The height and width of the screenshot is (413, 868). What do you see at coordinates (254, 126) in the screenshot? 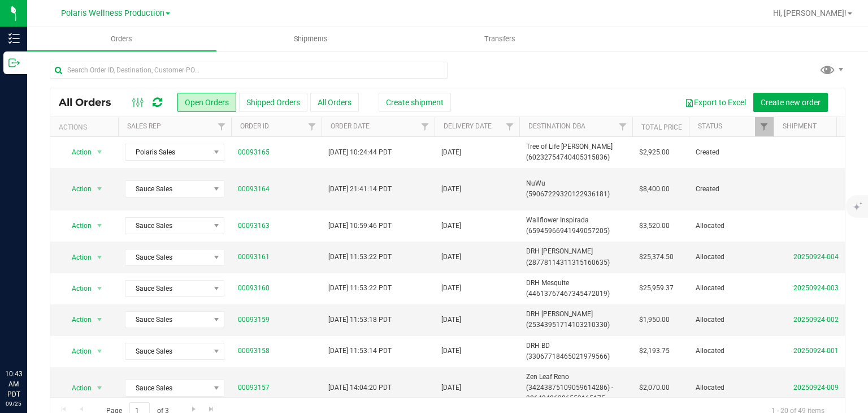
I see `a: Order ID` at bounding box center [254, 126].